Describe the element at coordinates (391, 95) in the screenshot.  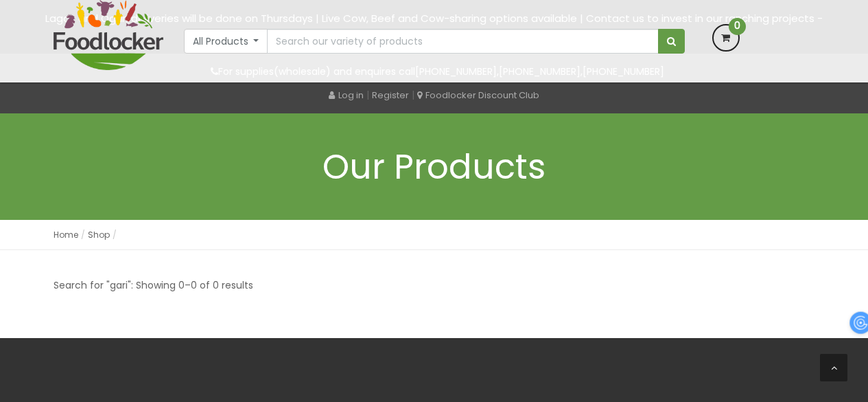
I see `a: Register` at that location.